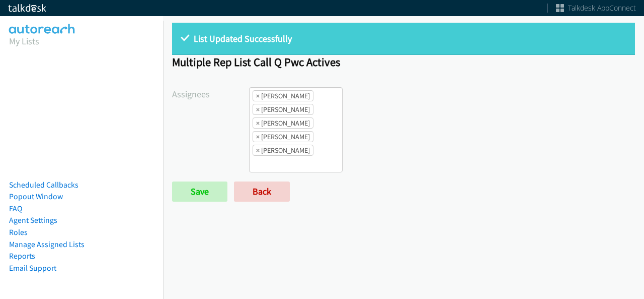 Image resolution: width=644 pixels, height=299 pixels. What do you see at coordinates (210, 94) in the screenshot?
I see `label: Assignees` at bounding box center [210, 94].